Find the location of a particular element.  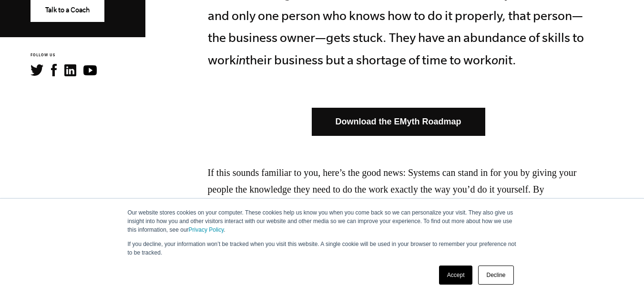

i: on is located at coordinates (498, 60).